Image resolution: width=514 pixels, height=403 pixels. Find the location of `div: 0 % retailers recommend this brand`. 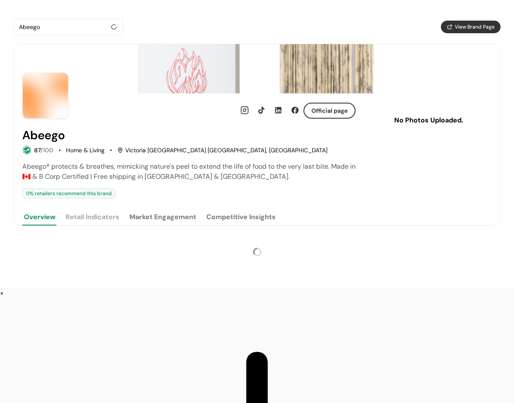

div: 0 % retailers recommend this brand is located at coordinates (69, 193).